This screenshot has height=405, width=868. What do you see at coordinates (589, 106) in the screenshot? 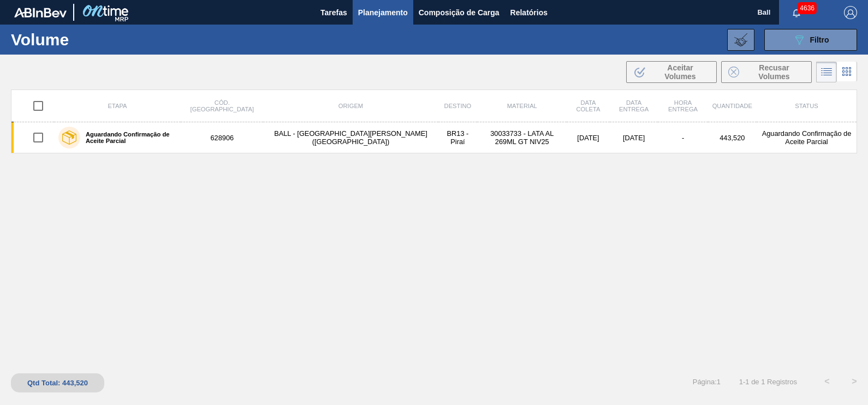
I see `span: Data coleta` at bounding box center [589, 106].